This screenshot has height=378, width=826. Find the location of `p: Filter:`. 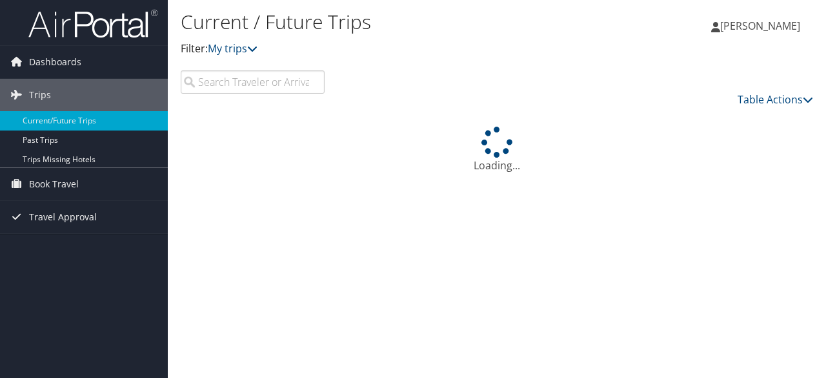

p: Filter: is located at coordinates (391, 49).